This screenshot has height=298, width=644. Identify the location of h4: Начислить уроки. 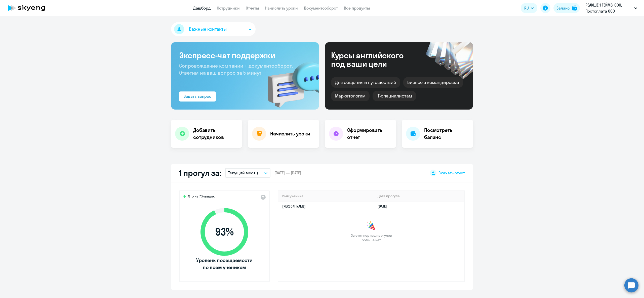
(290, 134).